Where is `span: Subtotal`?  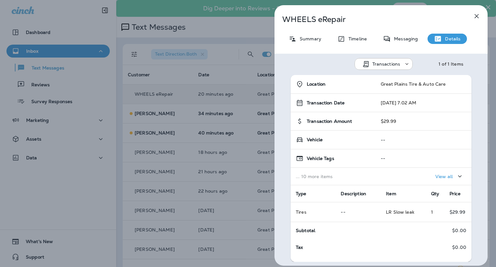 span: Subtotal is located at coordinates (305, 230).